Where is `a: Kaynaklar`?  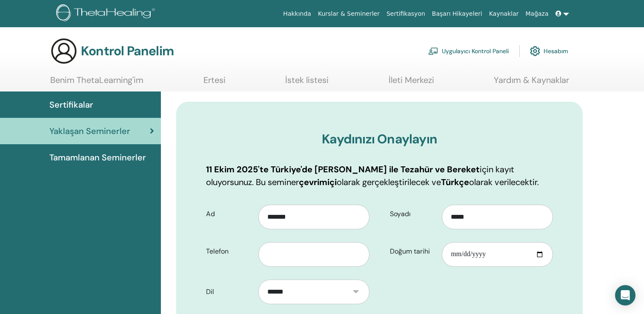
a: Kaynaklar is located at coordinates (504, 14).